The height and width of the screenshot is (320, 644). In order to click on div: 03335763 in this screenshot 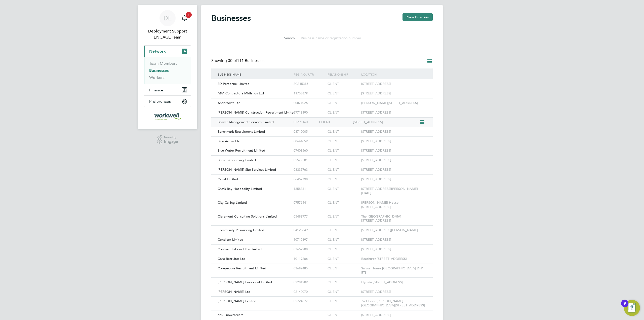, I will do `click(309, 170)`.